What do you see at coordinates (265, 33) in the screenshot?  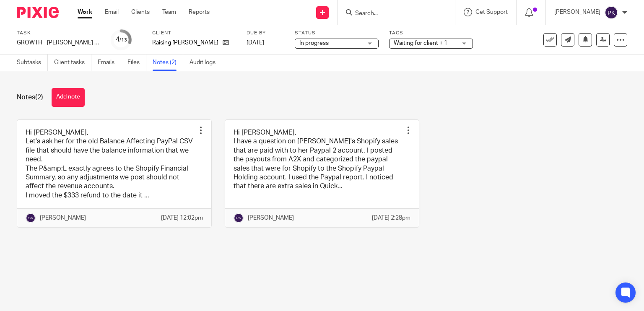 I see `label: Due by` at bounding box center [265, 33].